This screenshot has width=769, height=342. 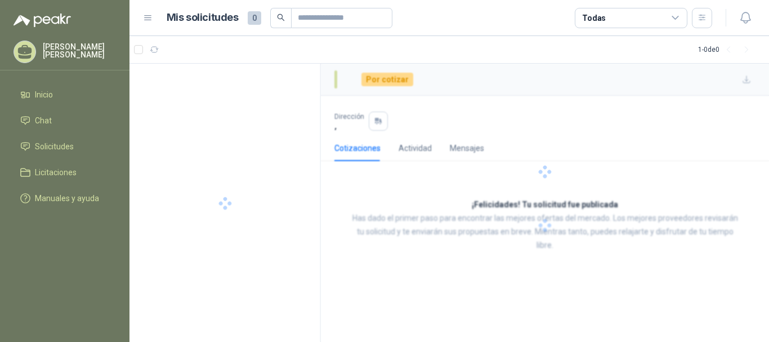 I want to click on a: Inicio, so click(x=65, y=95).